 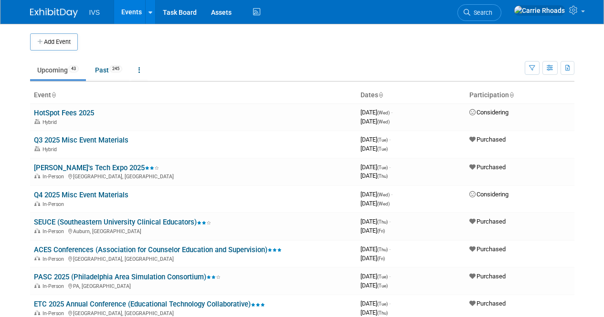 What do you see at coordinates (520, 95) in the screenshot?
I see `th: Participation` at bounding box center [520, 95].